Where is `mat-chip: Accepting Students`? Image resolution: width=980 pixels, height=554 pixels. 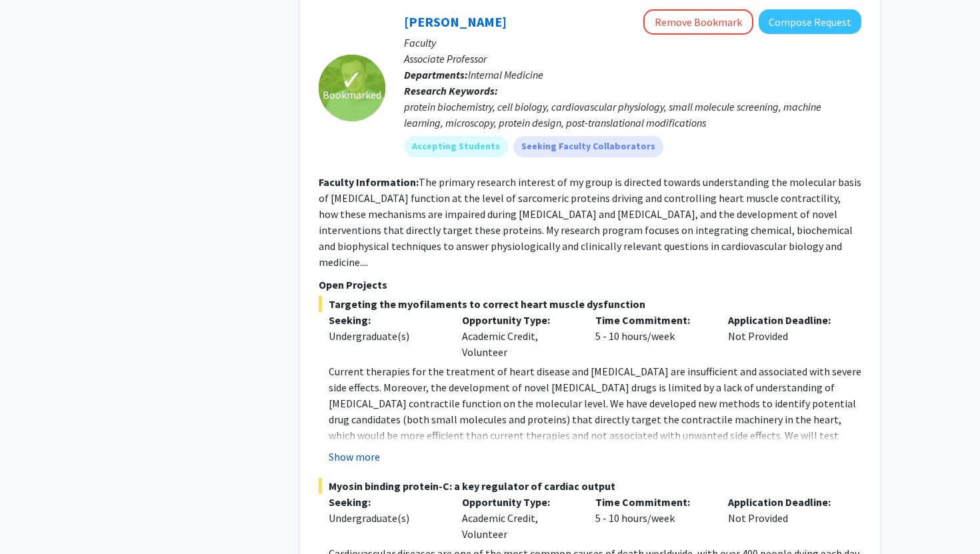 mat-chip: Accepting Students is located at coordinates (456, 147).